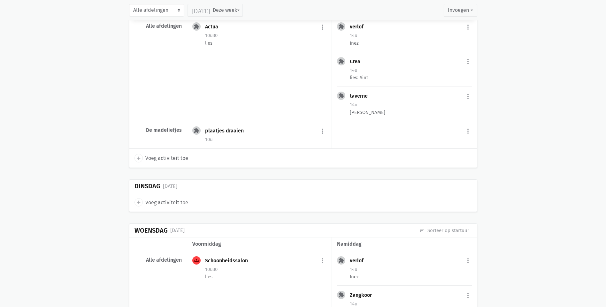 This screenshot has width=606, height=307. I want to click on div: plaatjes draaien, so click(227, 131).